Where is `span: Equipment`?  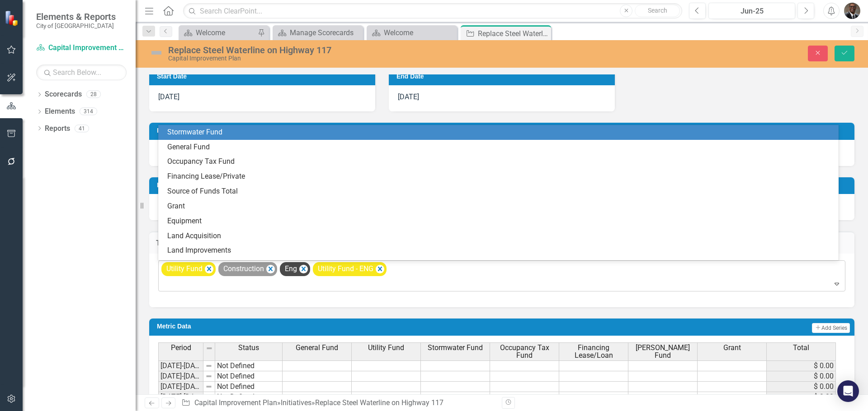
span: Equipment is located at coordinates (184, 221).